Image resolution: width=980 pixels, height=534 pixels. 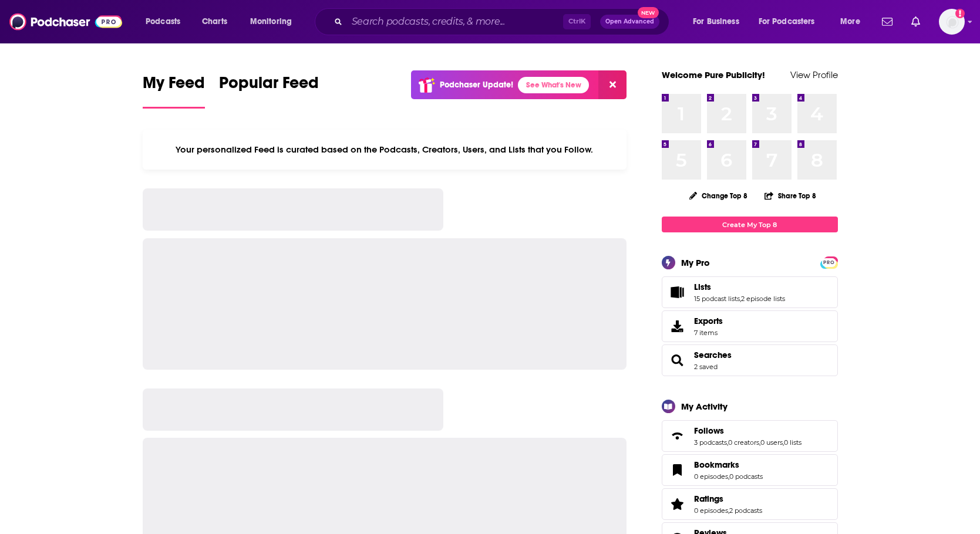 What do you see at coordinates (787, 22) in the screenshot?
I see `span: For Podcasters` at bounding box center [787, 22].